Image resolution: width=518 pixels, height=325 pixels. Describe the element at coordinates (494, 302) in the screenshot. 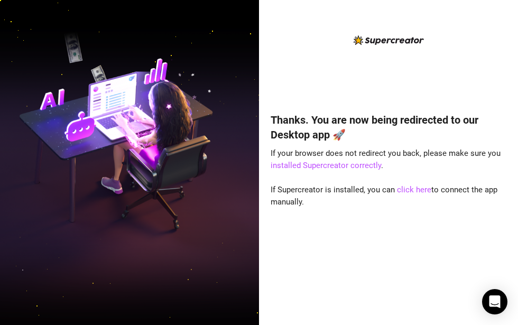

I see `div: Open Intercom Messenger` at that location.